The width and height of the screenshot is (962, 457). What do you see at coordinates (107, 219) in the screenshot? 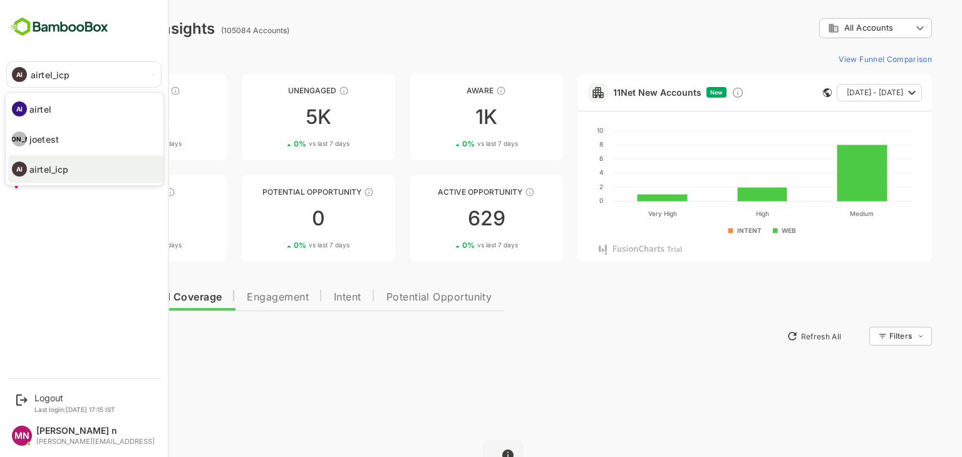
I see `a: EngagedThese accounts are warm, further nurturing would qualify them to MQAs00%vs last 7 days` at bounding box center [107, 219].